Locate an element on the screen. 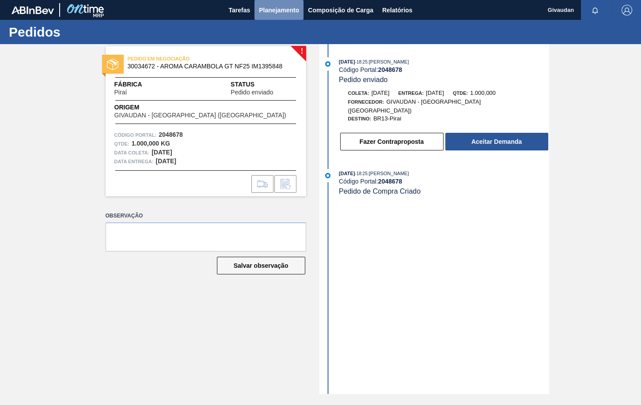  img: Logout is located at coordinates (627, 10).